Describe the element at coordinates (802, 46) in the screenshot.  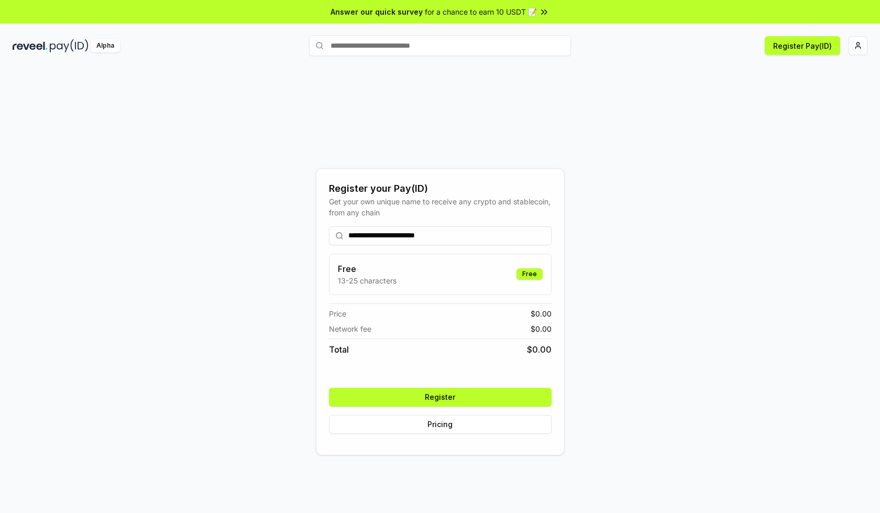
I see `button: Register Pay(ID)` at that location.